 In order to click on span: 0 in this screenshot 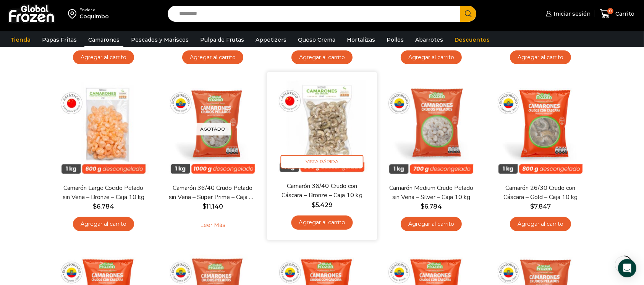, I will do `click(610, 11)`.